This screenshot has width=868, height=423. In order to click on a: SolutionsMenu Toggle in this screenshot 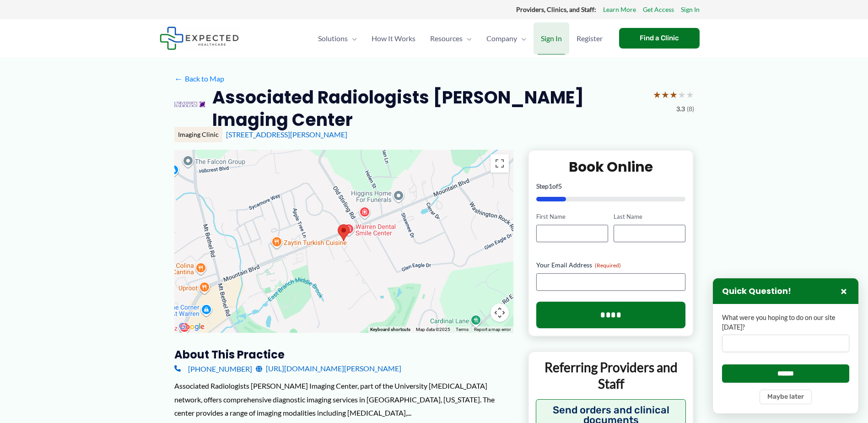, I will do `click(337, 38)`.